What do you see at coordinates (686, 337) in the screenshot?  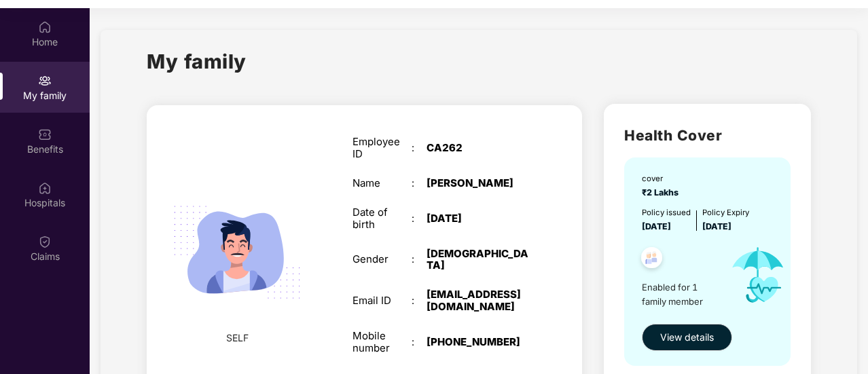 I see `button: View details` at bounding box center [686, 337].